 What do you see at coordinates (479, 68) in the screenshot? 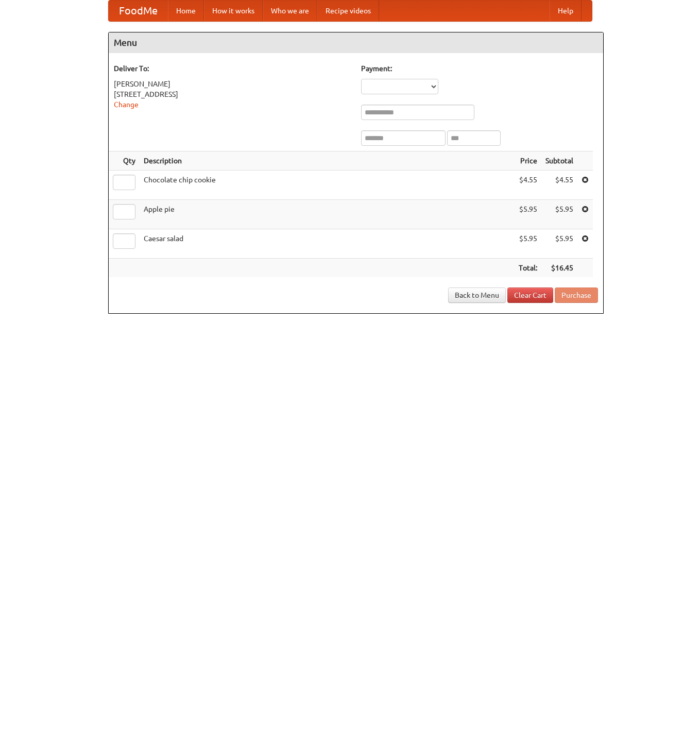
I see `h5: Payment:` at bounding box center [479, 68].